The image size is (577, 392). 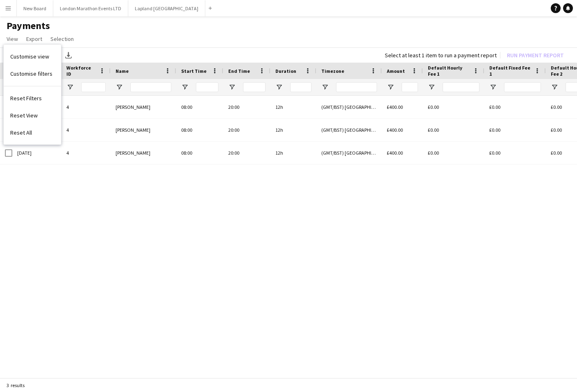 What do you see at coordinates (357, 87) in the screenshot?
I see `input: Timezone Filter Input` at bounding box center [357, 87].